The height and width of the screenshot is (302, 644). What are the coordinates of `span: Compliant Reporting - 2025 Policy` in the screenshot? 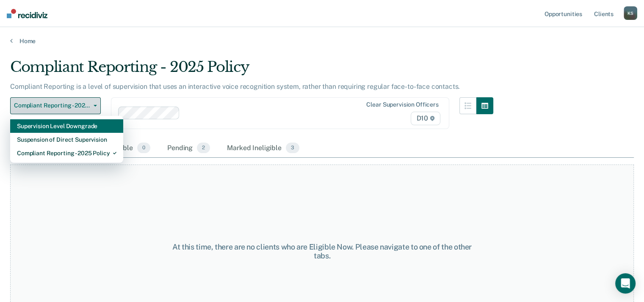 It's located at (52, 106).